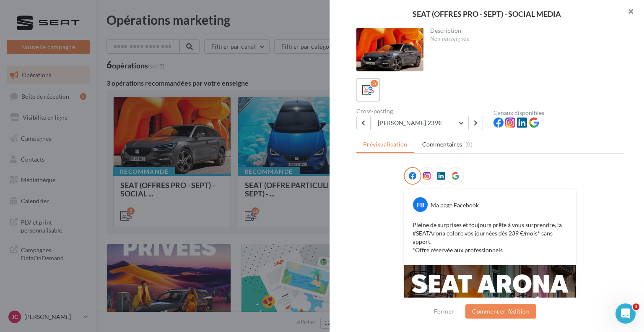 Image resolution: width=644 pixels, height=332 pixels. What do you see at coordinates (523, 31) in the screenshot?
I see `div: Description` at bounding box center [523, 31].